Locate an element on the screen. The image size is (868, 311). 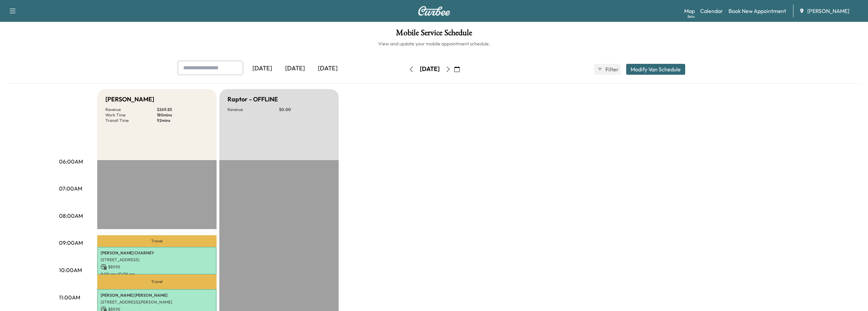
a: MapBeta is located at coordinates (689, 11).